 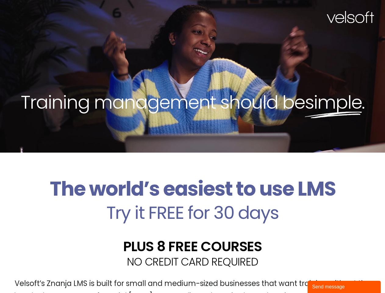 I want to click on h2: Try it FREE for 30 days, so click(x=192, y=212).